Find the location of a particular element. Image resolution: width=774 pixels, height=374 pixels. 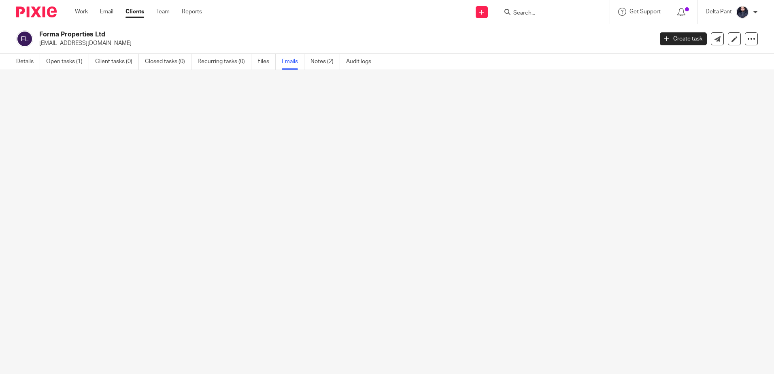

a: Closed tasks (0) is located at coordinates (168, 62).